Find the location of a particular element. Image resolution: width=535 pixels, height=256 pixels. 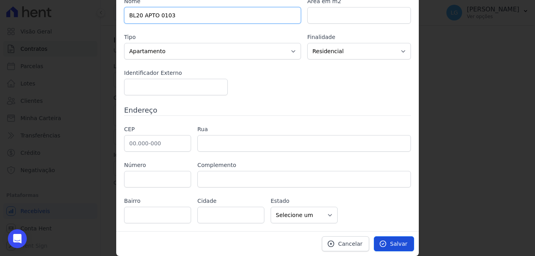

input: 00.000-000 is located at coordinates (158, 143).